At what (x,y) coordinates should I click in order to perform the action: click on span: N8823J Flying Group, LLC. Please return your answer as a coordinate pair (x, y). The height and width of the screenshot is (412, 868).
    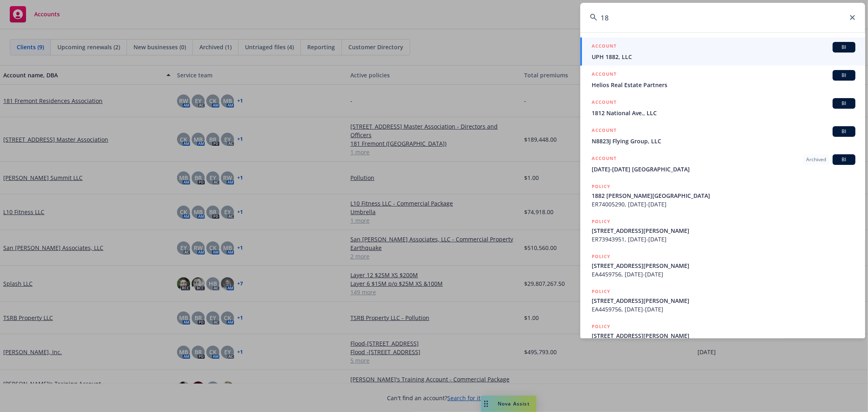
    Looking at the image, I should click on (723, 141).